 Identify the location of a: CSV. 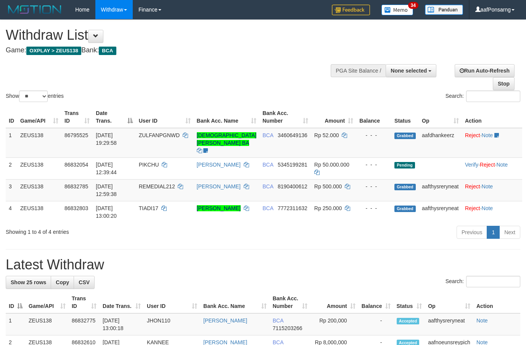
(84, 282).